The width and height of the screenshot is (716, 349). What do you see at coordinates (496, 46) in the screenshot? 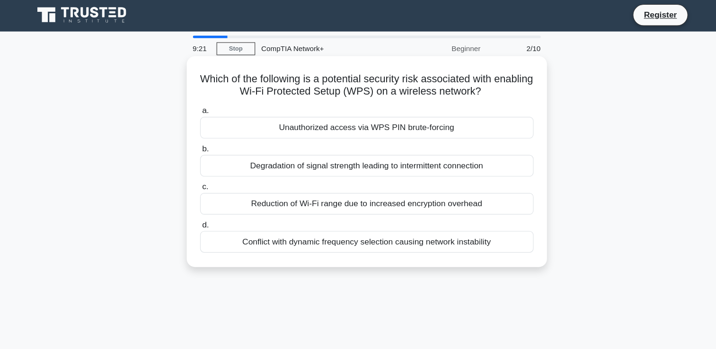
I see `div: 2/10` at bounding box center [496, 46].